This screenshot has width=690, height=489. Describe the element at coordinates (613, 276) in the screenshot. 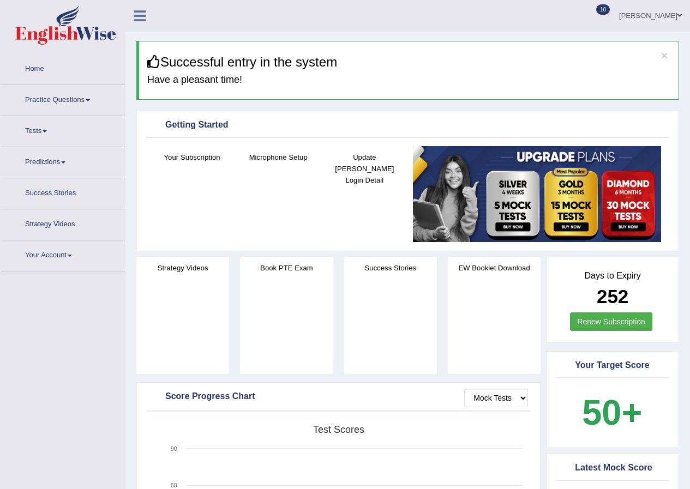

I see `h4: Days to Expiry` at that location.